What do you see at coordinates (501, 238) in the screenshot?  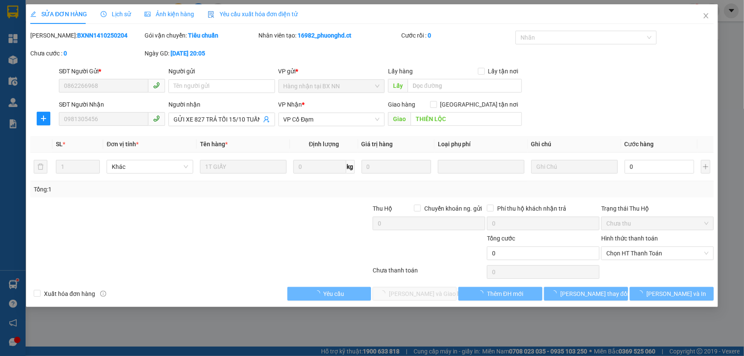 I see `span: Tổng cước` at bounding box center [501, 238].